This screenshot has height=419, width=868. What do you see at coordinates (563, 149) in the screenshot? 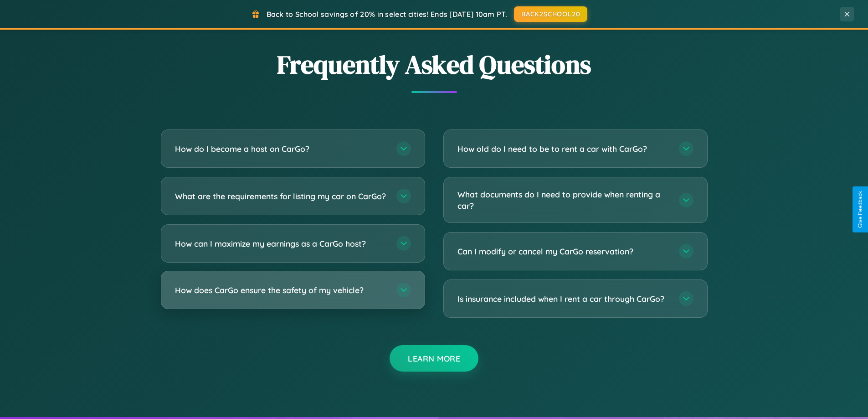
I see `h3: How old do I need to be to rent a car with CarGo?` at bounding box center [563, 149].